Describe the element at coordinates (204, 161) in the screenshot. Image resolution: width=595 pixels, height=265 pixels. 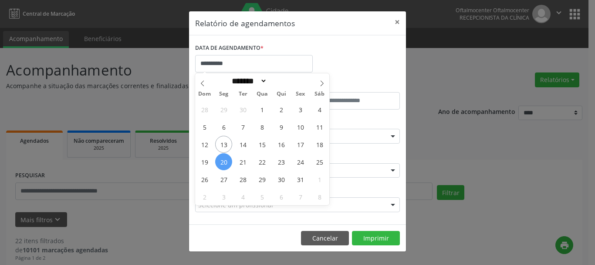
I see `span: Outubro 19, 2025` at that location.